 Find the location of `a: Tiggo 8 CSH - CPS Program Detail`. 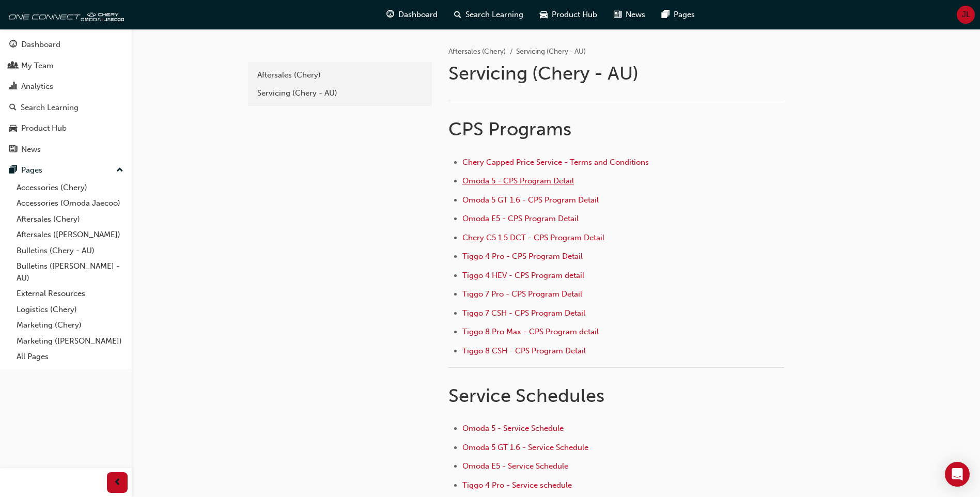

a: Tiggo 8 CSH - CPS Program Detail is located at coordinates (524, 351).